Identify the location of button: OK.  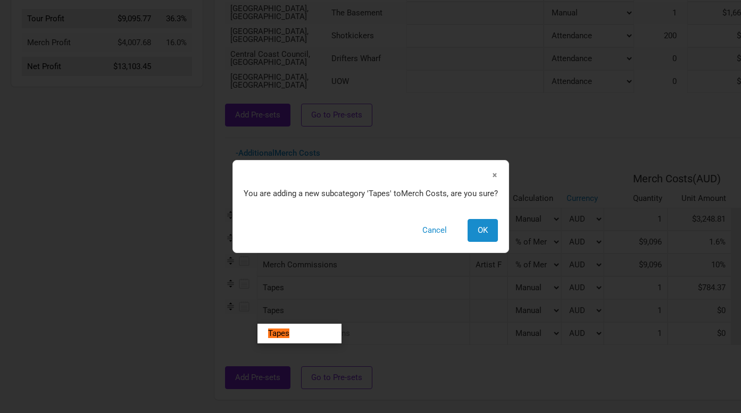
(483, 230).